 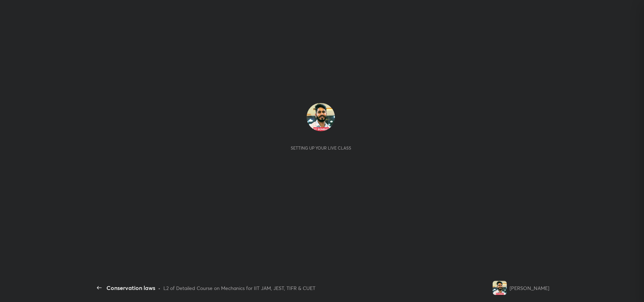 I want to click on div: Setting up your live class, so click(x=321, y=148).